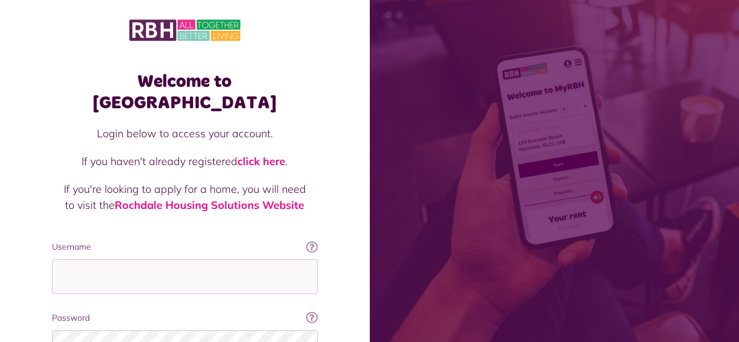 This screenshot has height=342, width=739. Describe the element at coordinates (261, 161) in the screenshot. I see `a: click here` at that location.